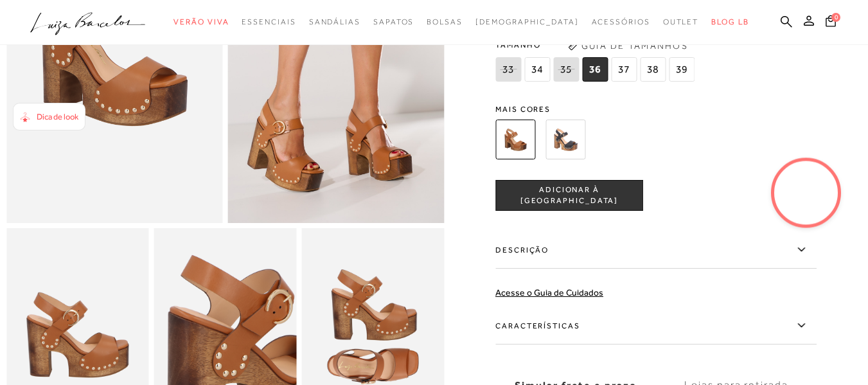 The width and height of the screenshot is (868, 385). What do you see at coordinates (681, 22) in the screenshot?
I see `span: Outlet` at bounding box center [681, 22].